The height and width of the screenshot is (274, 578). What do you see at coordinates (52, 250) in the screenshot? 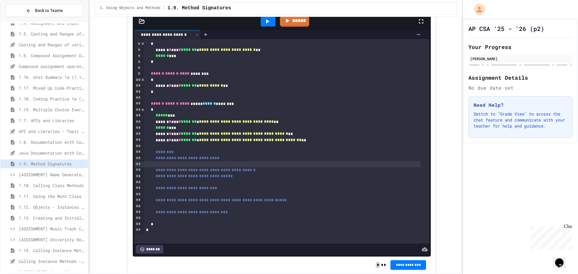
I see `span: 1.14. Calling Instance Methods` at bounding box center [52, 250].